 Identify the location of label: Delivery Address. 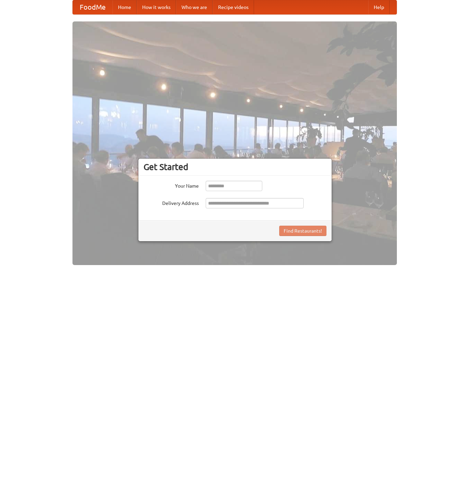
(171, 202).